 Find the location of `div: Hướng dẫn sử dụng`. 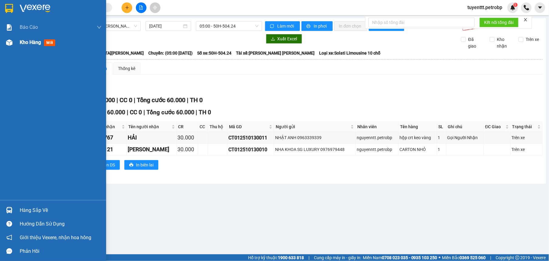

div: Hướng dẫn sử dụng is located at coordinates (61, 224).